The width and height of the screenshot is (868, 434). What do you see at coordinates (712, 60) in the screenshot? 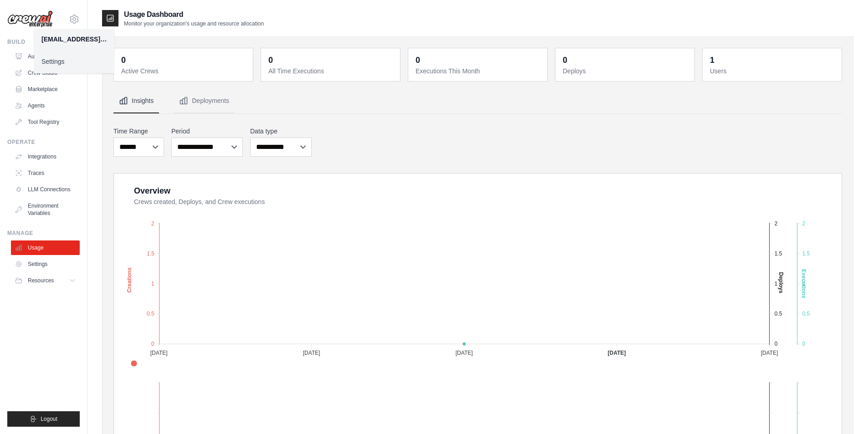
I see `div: 1` at bounding box center [712, 60].